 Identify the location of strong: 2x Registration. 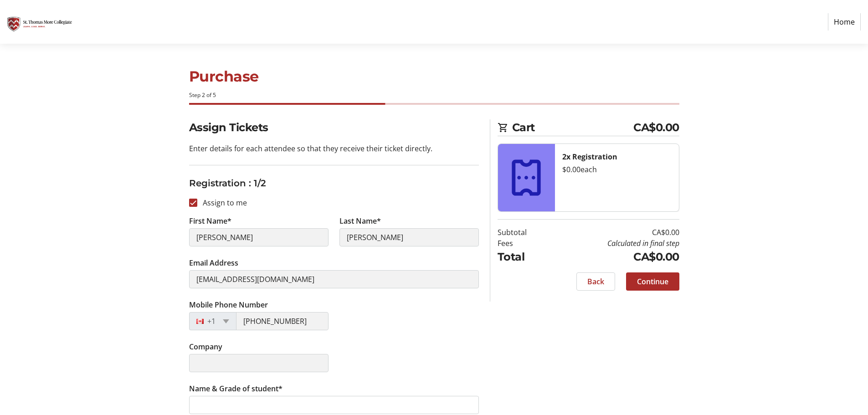
(590, 157).